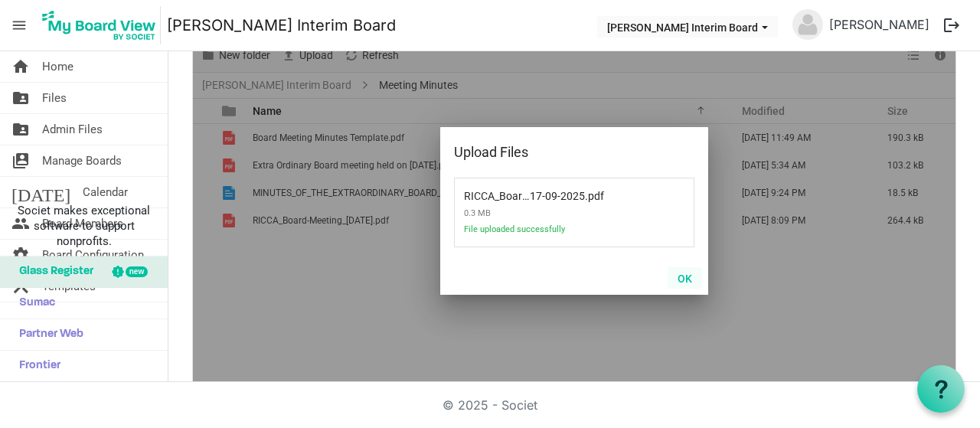  What do you see at coordinates (544, 233) in the screenshot?
I see `span: File uploaded successfully` at bounding box center [544, 233].